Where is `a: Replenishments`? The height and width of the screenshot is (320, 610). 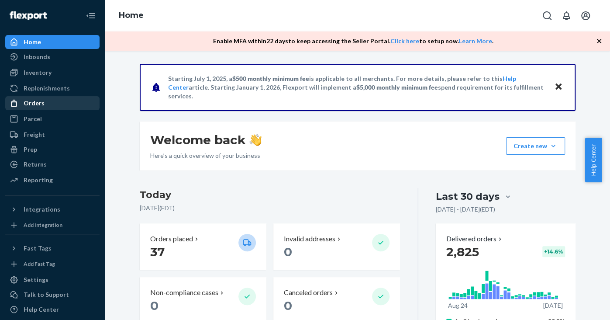
a: Replenishments is located at coordinates (52, 88).